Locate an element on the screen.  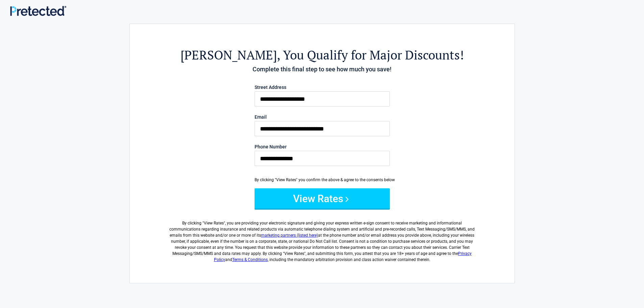
label: By clicking " ", you are providing your electronic signature and giving your express written e-si... is located at coordinates (322, 239).